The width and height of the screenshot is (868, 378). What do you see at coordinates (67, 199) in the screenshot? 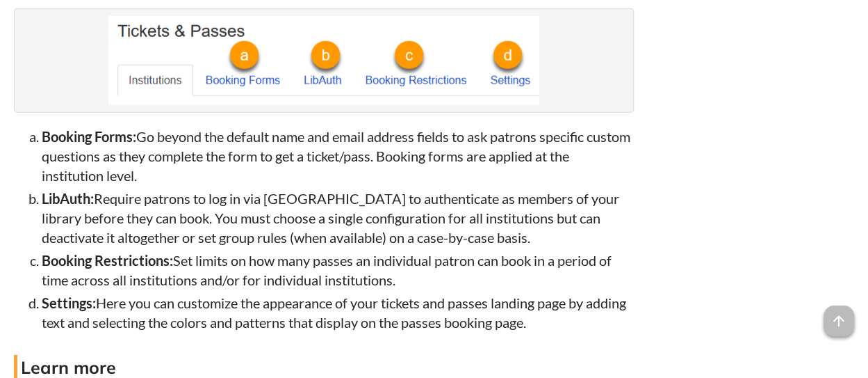
I see `strong: LibAuth:` at bounding box center [67, 199].